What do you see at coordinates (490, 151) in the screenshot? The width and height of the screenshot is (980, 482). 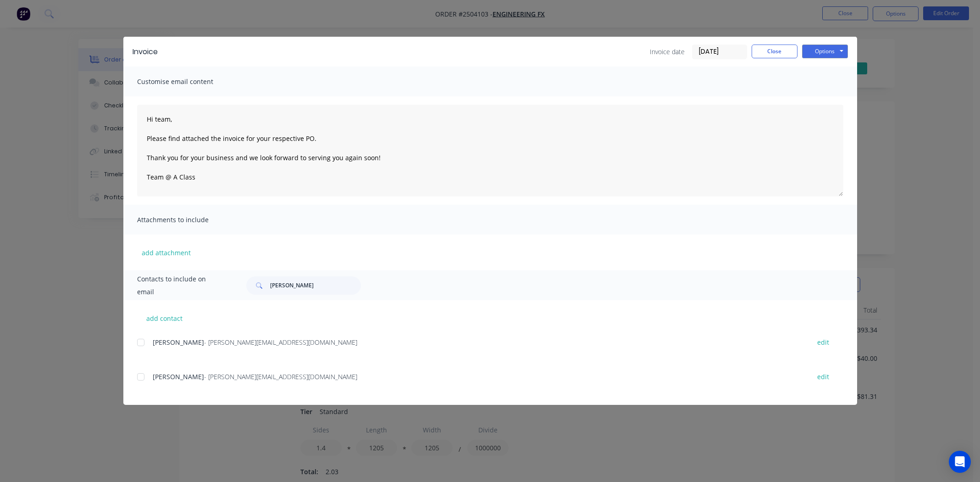 I see `textarea: Hi team, Please find attached the invoice for your respective PO. Thank you for your business and...` at bounding box center [490, 151].